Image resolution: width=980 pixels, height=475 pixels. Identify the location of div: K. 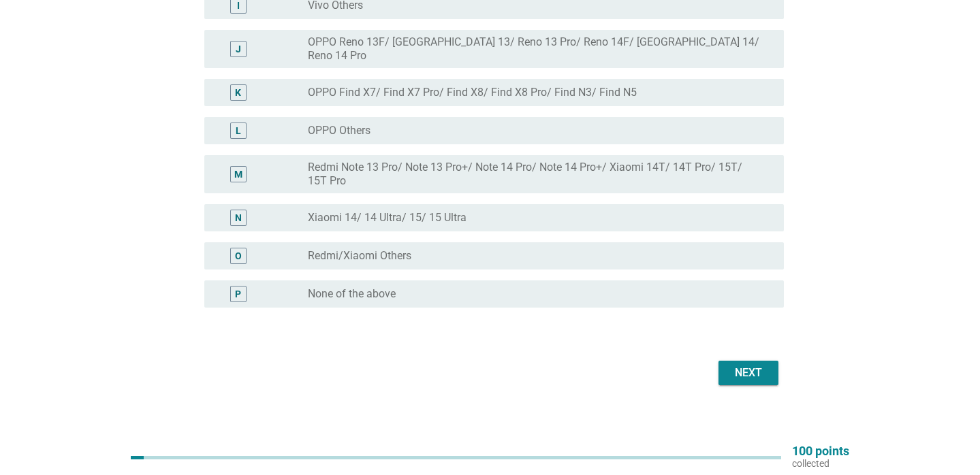
(238, 92).